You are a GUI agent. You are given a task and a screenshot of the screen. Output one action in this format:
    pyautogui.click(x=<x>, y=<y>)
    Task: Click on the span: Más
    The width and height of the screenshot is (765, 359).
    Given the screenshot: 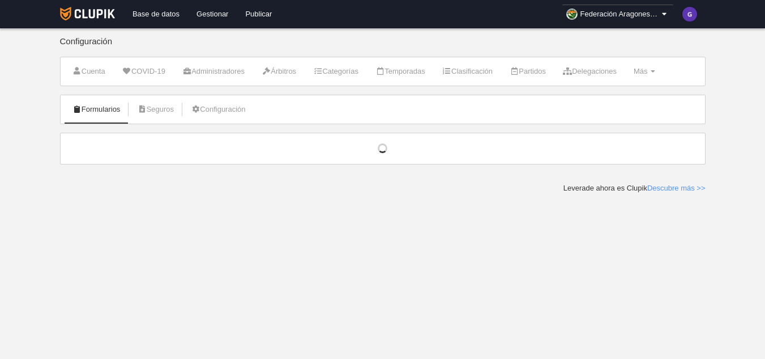 What is the action you would take?
    pyautogui.click(x=641, y=71)
    